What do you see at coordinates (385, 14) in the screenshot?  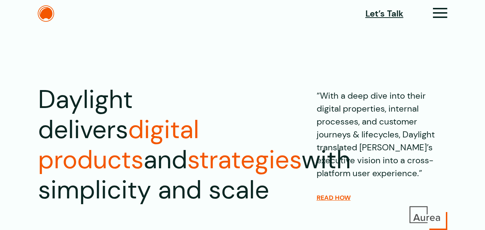 I see `span: Let’s Talk` at bounding box center [385, 14].